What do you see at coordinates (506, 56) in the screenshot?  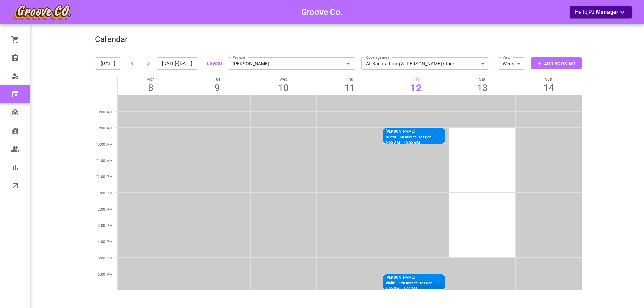 I see `label: View` at bounding box center [506, 56].